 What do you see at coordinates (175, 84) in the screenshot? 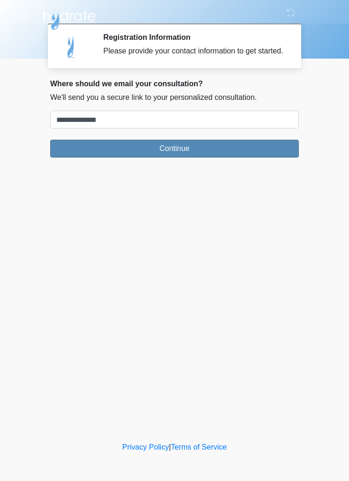
I see `h2: Where should we email your consultation?` at bounding box center [175, 84].